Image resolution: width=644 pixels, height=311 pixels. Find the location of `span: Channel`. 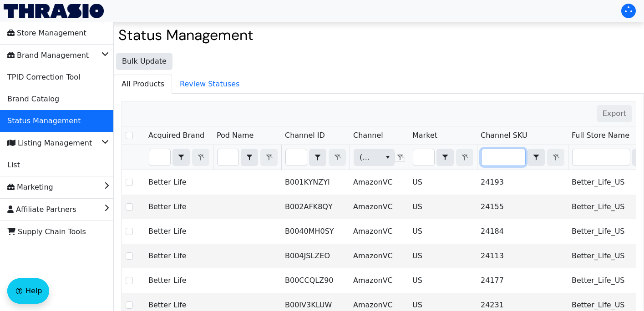

span: Channel is located at coordinates (368, 136).